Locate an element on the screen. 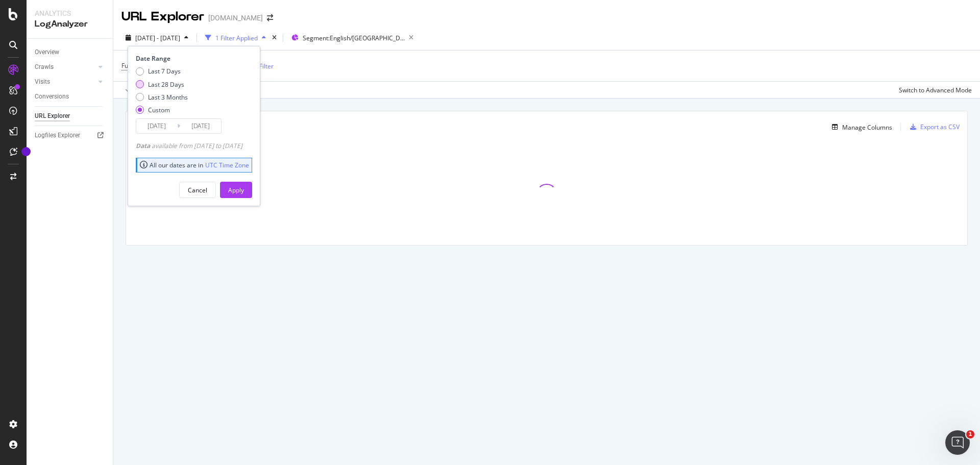 The image size is (980, 465). div: All our dates are in is located at coordinates (194, 165).